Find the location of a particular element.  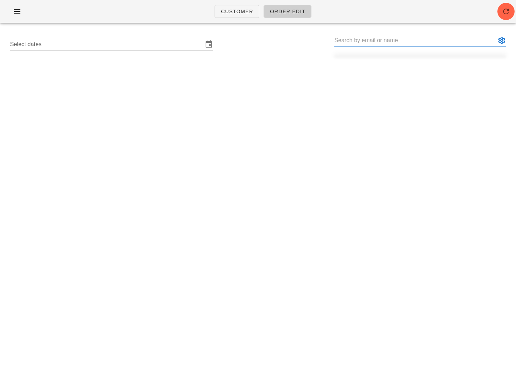

span: Order Edit is located at coordinates (287, 11).